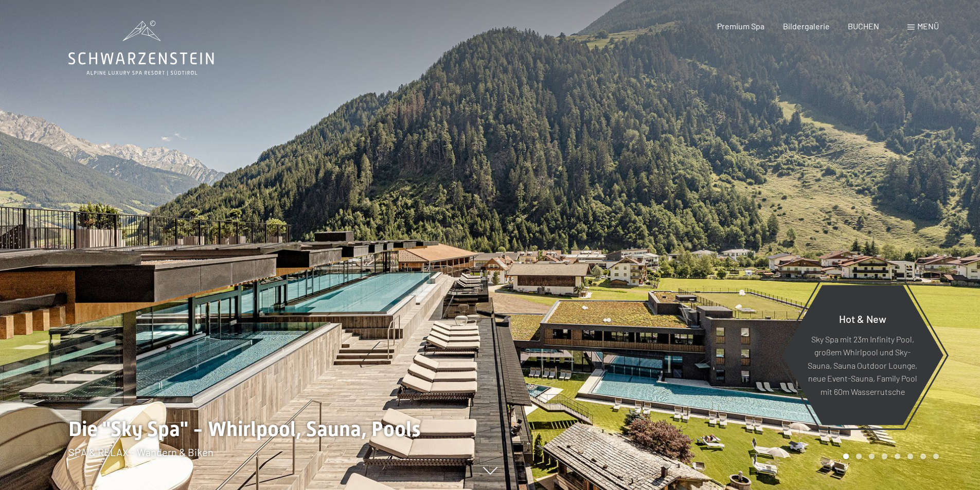 This screenshot has width=980, height=490. What do you see at coordinates (923, 457) in the screenshot?
I see `div: Carousel Page 7` at bounding box center [923, 457].